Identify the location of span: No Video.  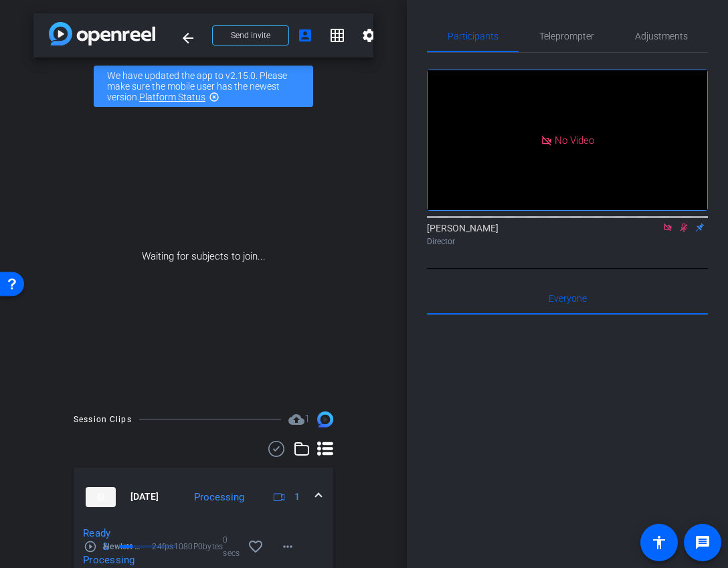
(574, 140).